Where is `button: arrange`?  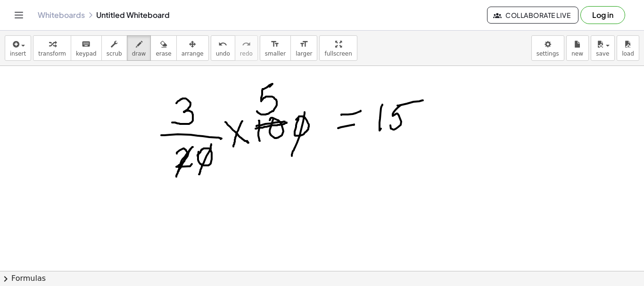
button: arrange is located at coordinates (192, 48).